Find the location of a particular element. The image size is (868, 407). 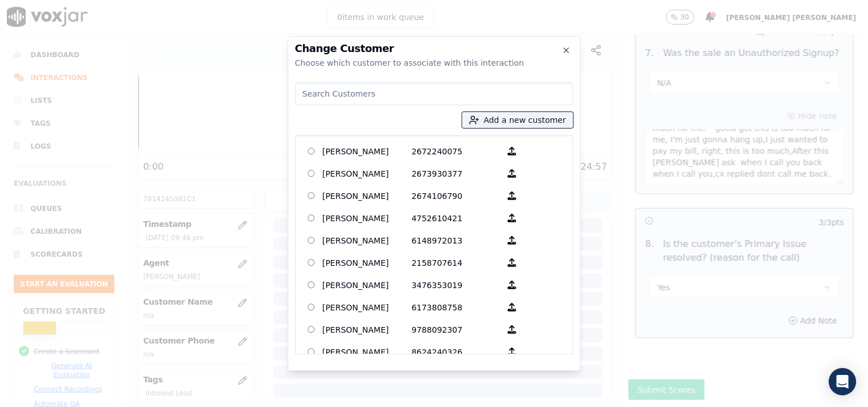

input: Search Customers is located at coordinates (434, 94).